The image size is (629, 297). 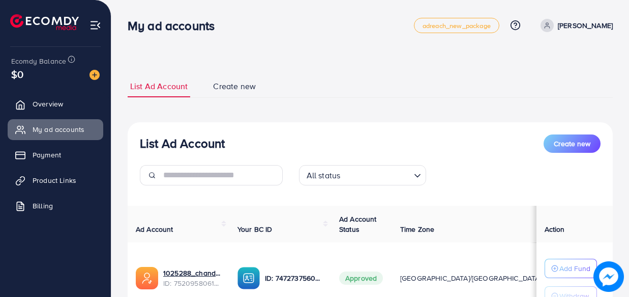 What do you see at coordinates (358, 224) in the screenshot?
I see `span: Ad Account Status` at bounding box center [358, 224].